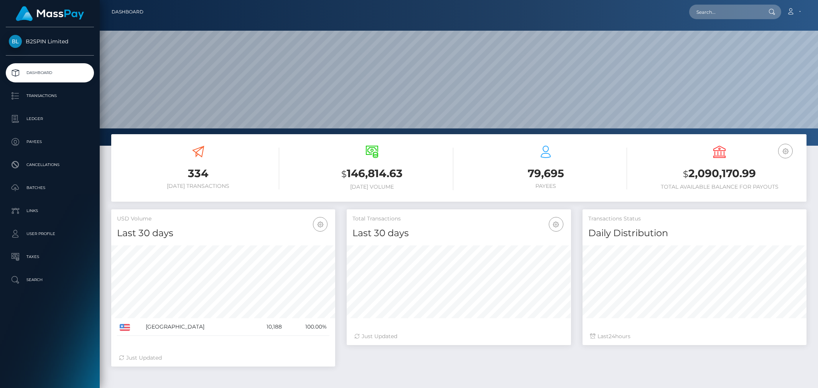 The width and height of the screenshot is (818, 388). I want to click on h3: 146,814.63, so click(372, 174).